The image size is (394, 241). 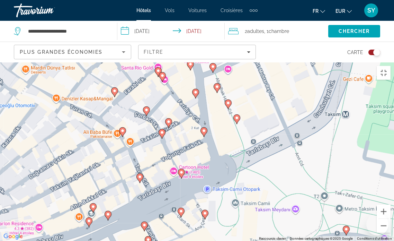 I want to click on span: Chambre, so click(x=279, y=31).